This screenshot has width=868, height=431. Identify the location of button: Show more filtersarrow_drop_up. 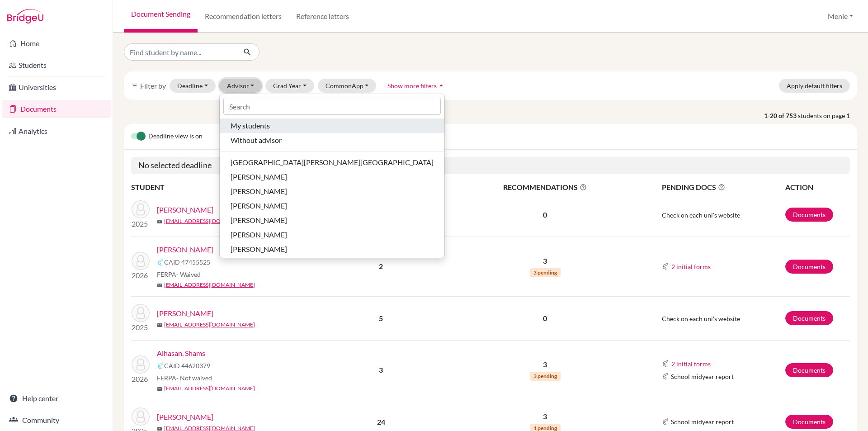
(416, 86).